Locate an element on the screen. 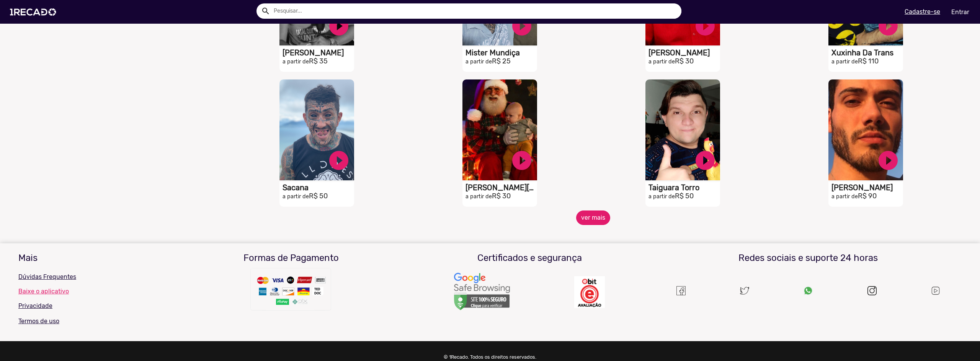 This screenshot has width=980, height=361. u: Cadastre-se is located at coordinates (922, 11).